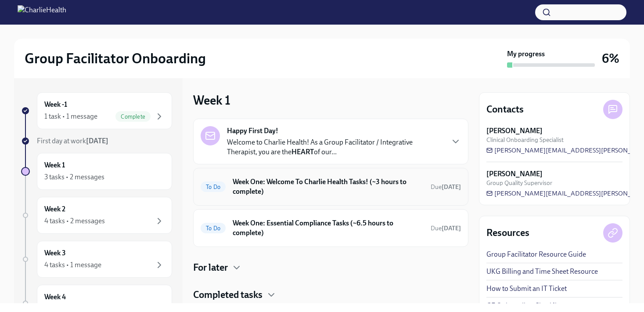 The width and height of the screenshot is (644, 312). Describe the element at coordinates (55, 297) in the screenshot. I see `h6: Week 4` at that location.